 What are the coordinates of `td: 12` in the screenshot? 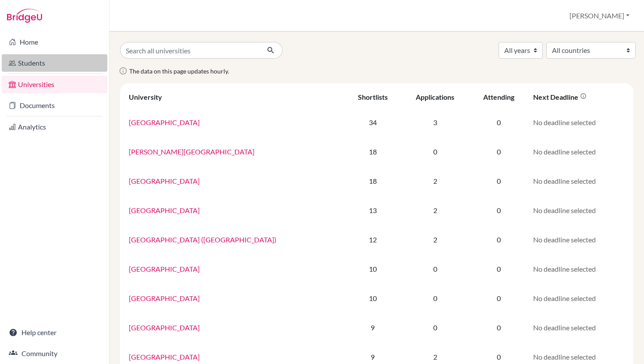 It's located at (373, 240).